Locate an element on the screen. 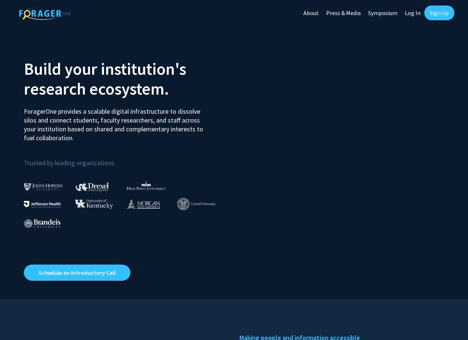  a: Opens in a new tab is located at coordinates (77, 272).